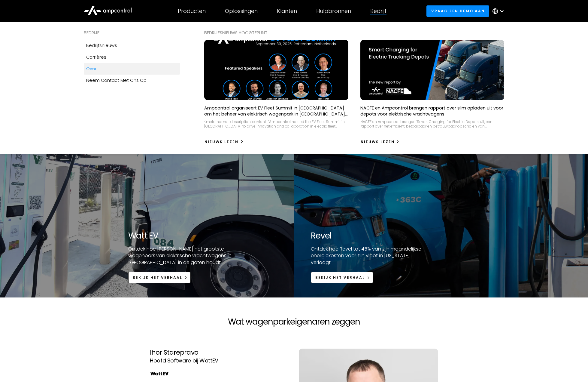 This screenshot has height=382, width=588. What do you see at coordinates (371, 236) in the screenshot?
I see `h2: Revel` at bounding box center [371, 236].